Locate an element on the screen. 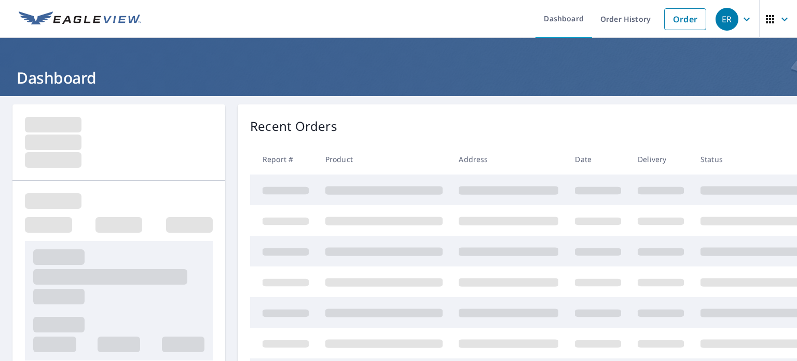 This screenshot has width=797, height=361. p: Recent Orders is located at coordinates (294, 126).